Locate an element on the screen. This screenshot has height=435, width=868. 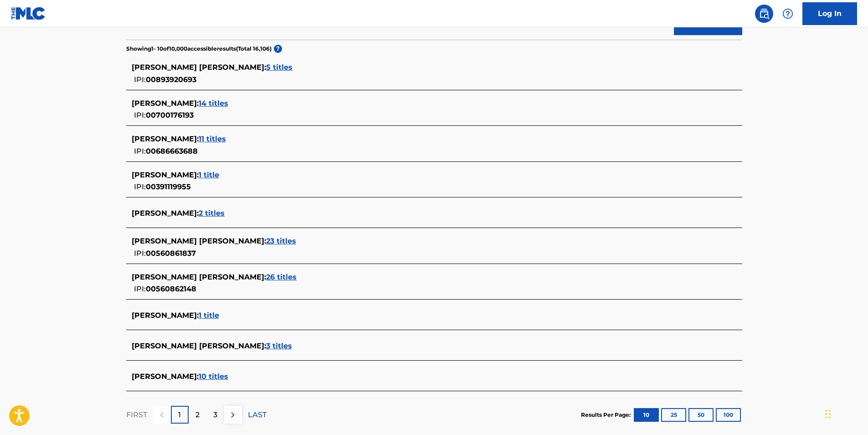
span: 00560862148 is located at coordinates (171, 289).